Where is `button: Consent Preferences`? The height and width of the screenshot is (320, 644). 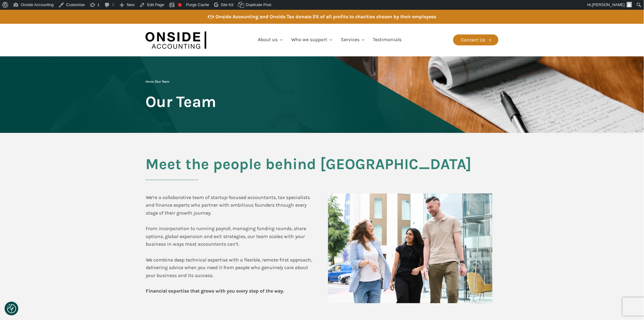 button: Consent Preferences is located at coordinates (11, 309).